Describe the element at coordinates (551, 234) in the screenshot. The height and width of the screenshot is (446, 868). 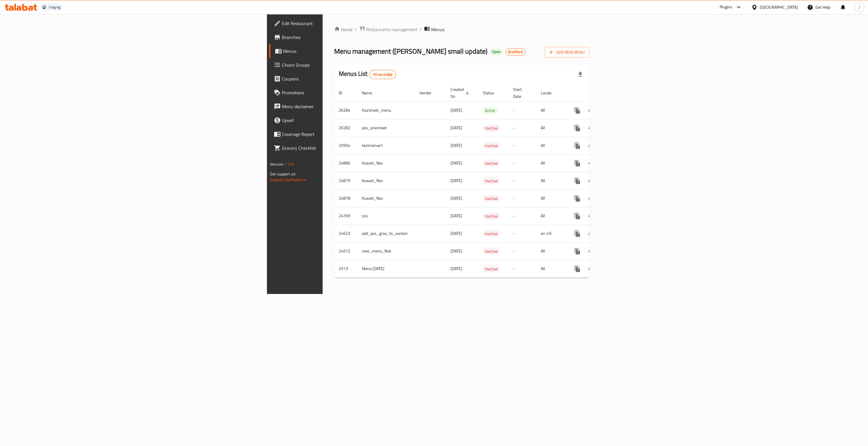
I see `td: en-US` at that location.